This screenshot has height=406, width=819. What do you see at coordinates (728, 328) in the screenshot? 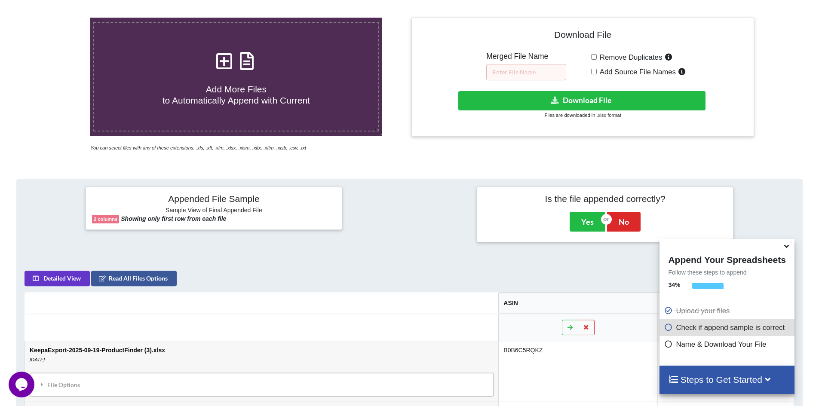
I see `p: Check if append sample is correct` at bounding box center [728, 328].